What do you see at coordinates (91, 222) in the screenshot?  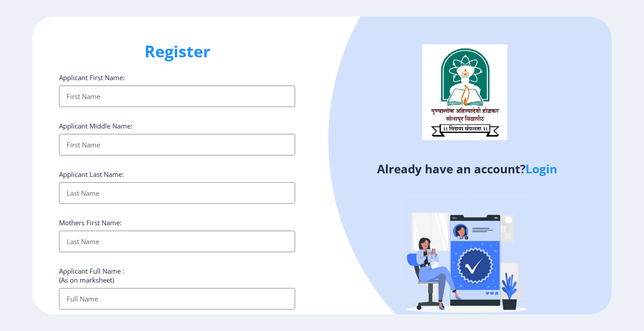 I see `label: Mothers First Name:` at bounding box center [91, 222].